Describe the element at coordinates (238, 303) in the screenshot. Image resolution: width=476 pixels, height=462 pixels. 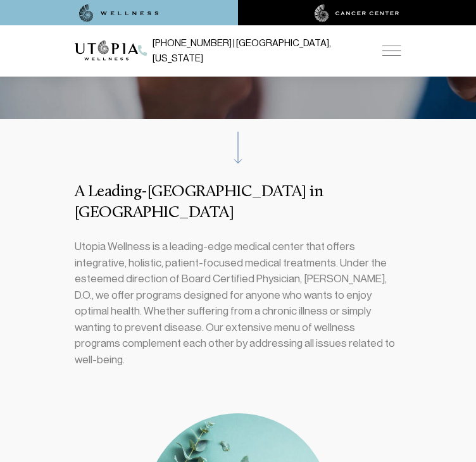
I see `p: Utopia Wellness is a leading-edge medical center that offers integrative, holistic, patient-focus...` at that location.